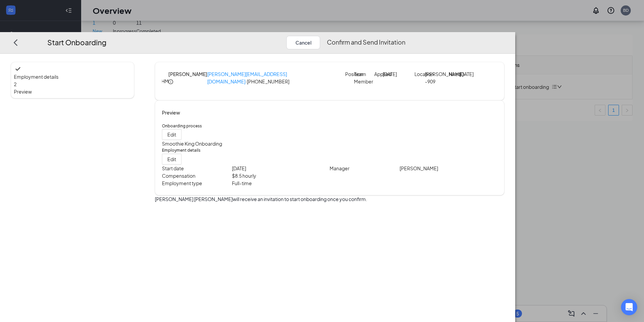 This screenshot has width=644, height=322. What do you see at coordinates (379, 74) in the screenshot?
I see `p: Applied` at bounding box center [379, 74].